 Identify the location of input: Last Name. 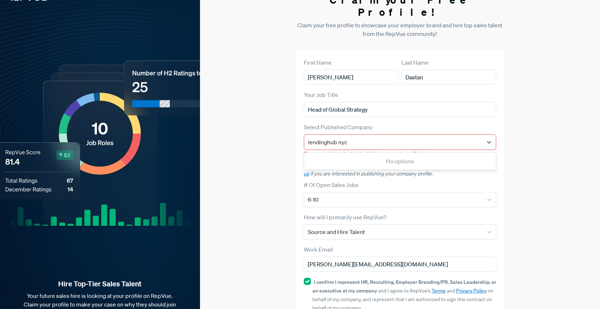
(449, 77).